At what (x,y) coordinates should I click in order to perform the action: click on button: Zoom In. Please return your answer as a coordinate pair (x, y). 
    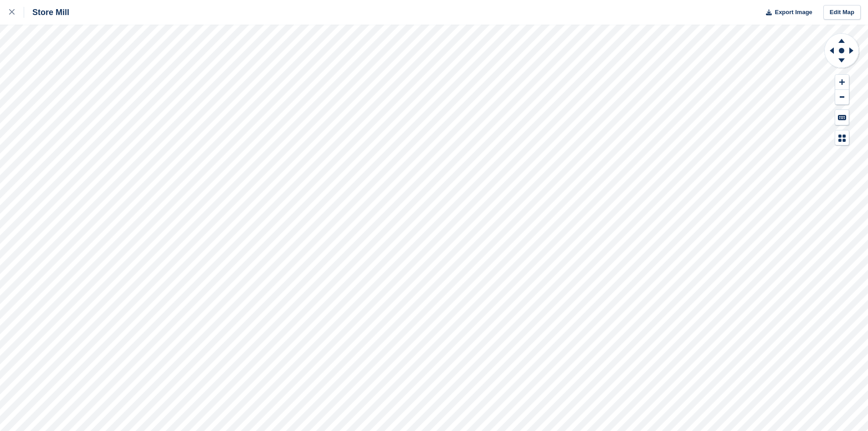
    Looking at the image, I should click on (842, 82).